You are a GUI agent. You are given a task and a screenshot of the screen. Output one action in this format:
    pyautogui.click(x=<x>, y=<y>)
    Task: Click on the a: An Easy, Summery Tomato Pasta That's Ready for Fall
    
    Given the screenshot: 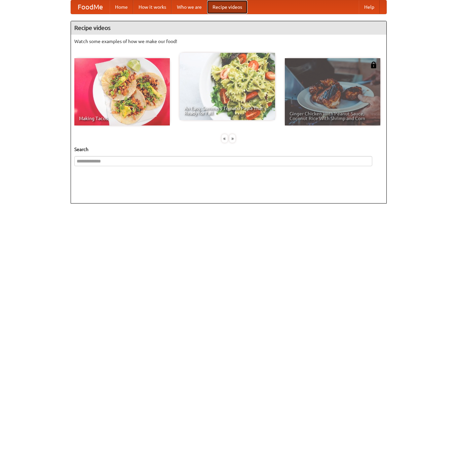 What is the action you would take?
    pyautogui.click(x=228, y=87)
    